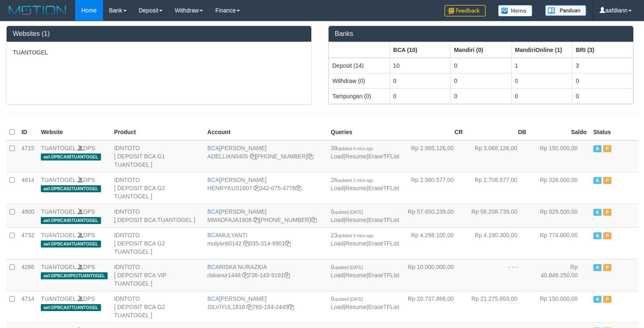 This screenshot has height=328, width=644. I want to click on th: CR, so click(434, 132).